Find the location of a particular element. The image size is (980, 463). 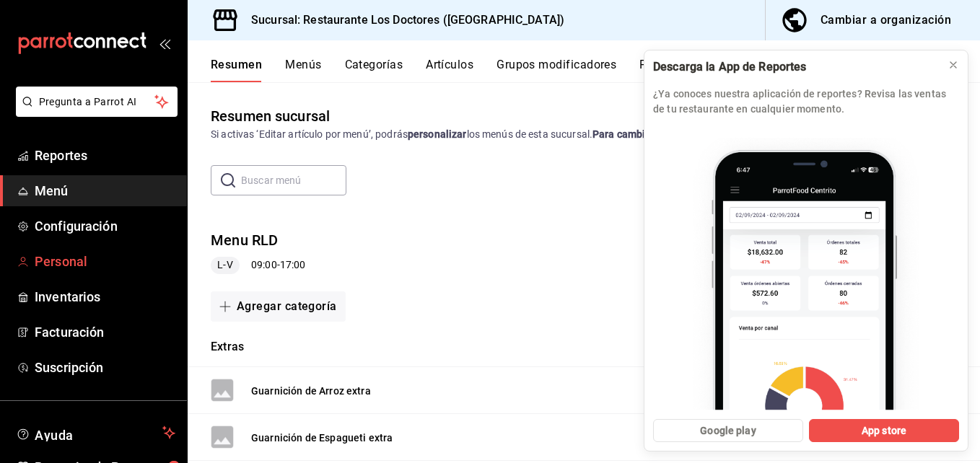

button: open_drawer_menu is located at coordinates (165, 43).